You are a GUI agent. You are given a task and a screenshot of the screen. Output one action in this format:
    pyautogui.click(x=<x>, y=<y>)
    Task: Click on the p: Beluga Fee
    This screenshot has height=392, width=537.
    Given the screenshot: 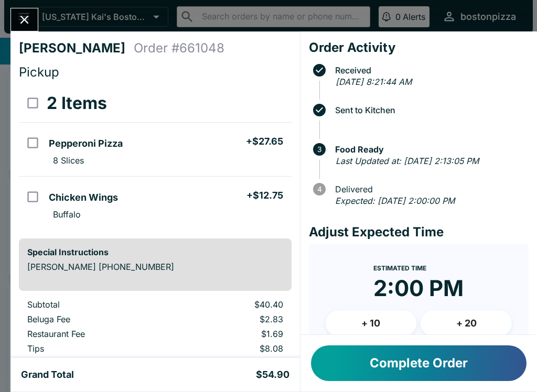 What is the action you would take?
    pyautogui.click(x=95, y=319)
    